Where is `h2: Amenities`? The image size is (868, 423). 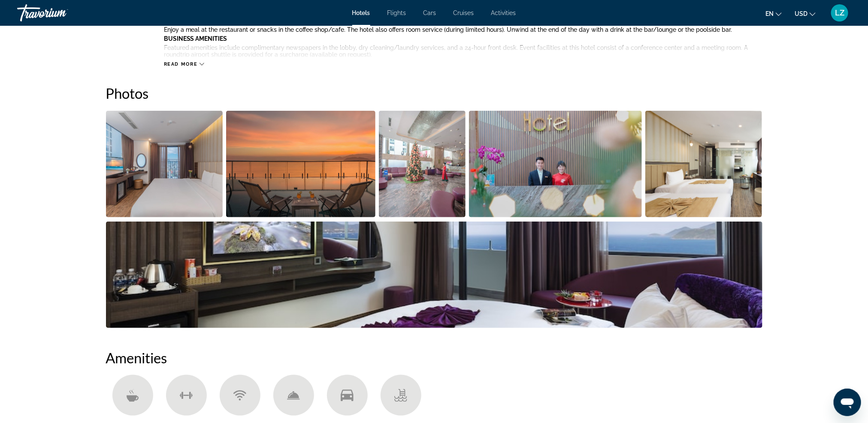
h2: Amenities is located at coordinates (434, 357).